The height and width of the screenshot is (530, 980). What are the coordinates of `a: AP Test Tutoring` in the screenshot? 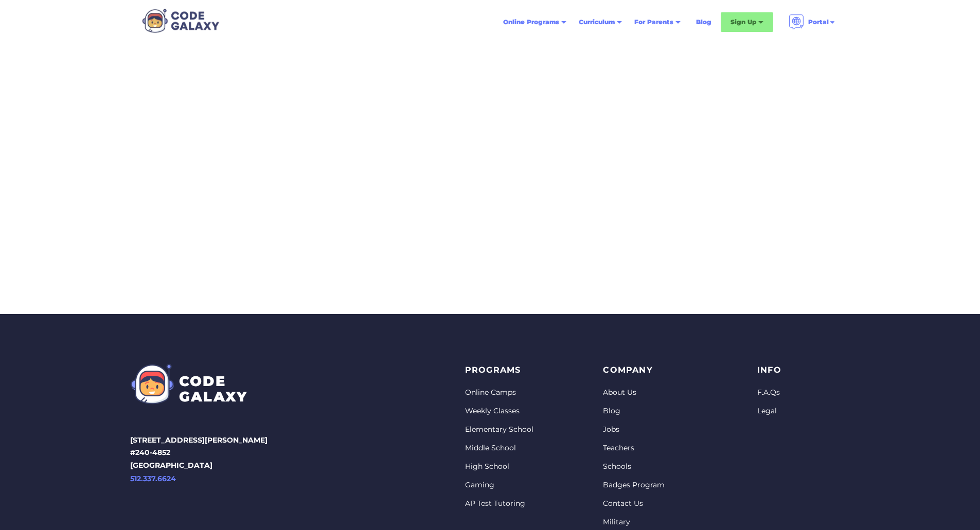 It's located at (499, 504).